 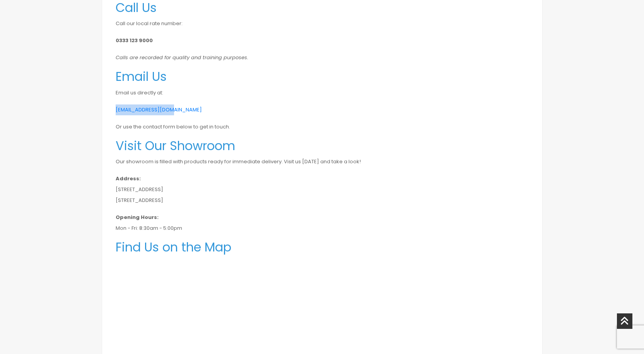 What do you see at coordinates (137, 217) in the screenshot?
I see `strong: Opening Hours:` at bounding box center [137, 217].